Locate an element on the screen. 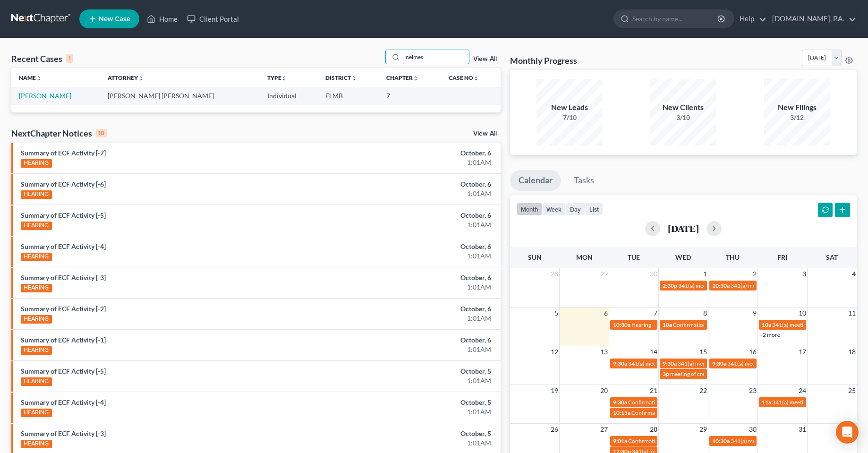  span: 12 is located at coordinates (554, 352).